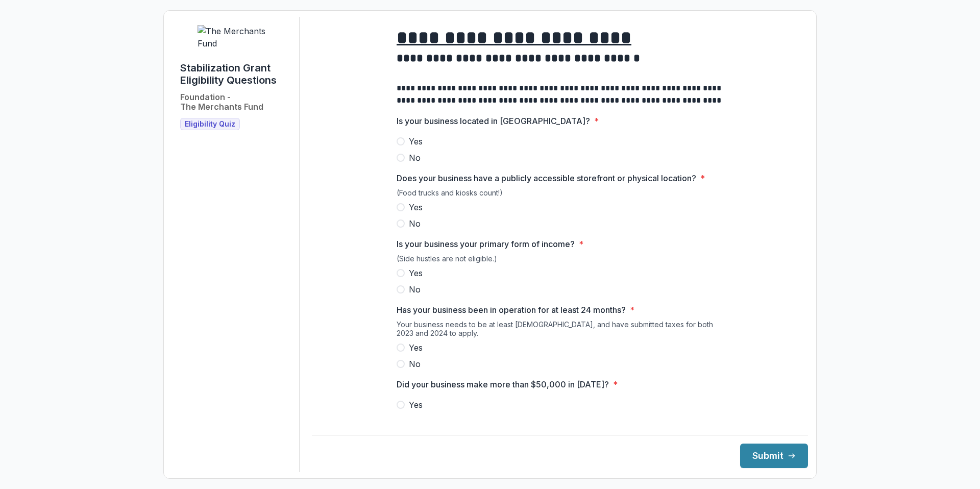 Image resolution: width=980 pixels, height=489 pixels. I want to click on p: Has your business been in operation for at least 24 months?, so click(511, 310).